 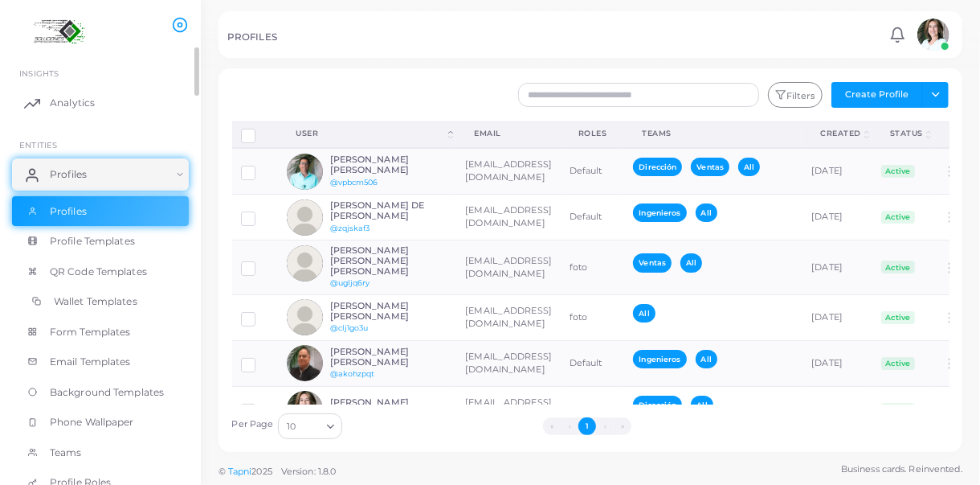 I want to click on div: Email, so click(x=509, y=134).